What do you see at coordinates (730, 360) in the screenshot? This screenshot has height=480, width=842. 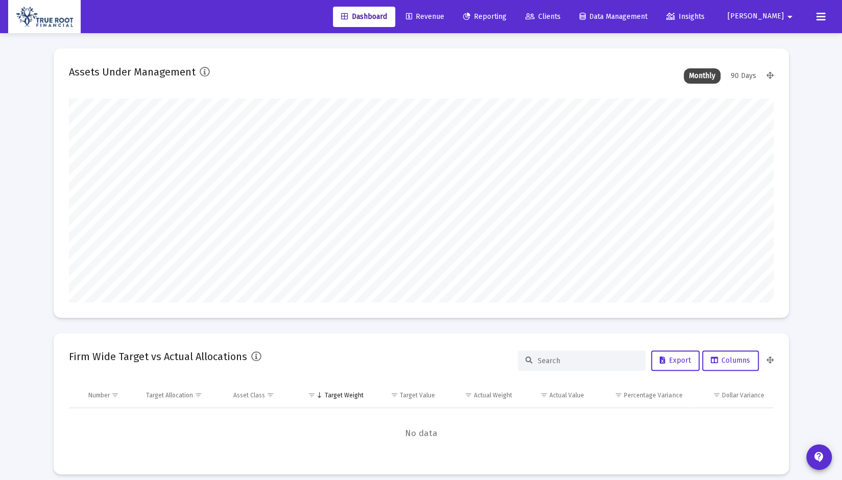 I see `span: Columns` at bounding box center [730, 360].